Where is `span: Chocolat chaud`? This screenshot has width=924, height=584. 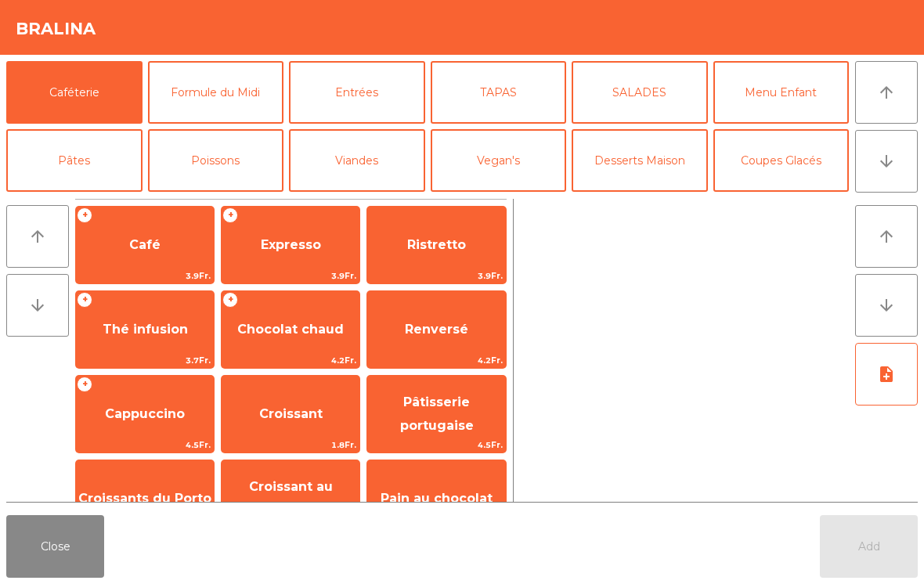 span: Chocolat chaud is located at coordinates (291, 329).